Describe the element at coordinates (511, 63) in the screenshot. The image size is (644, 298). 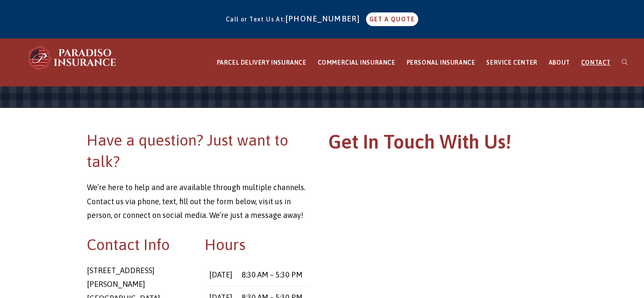
I see `span: SERVICE CENTER` at that location.